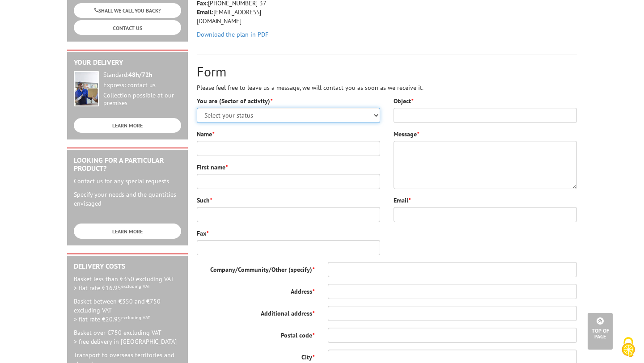  What do you see at coordinates (98, 320) in the screenshot?
I see `font: > flat rate €20.95` at bounding box center [98, 320].